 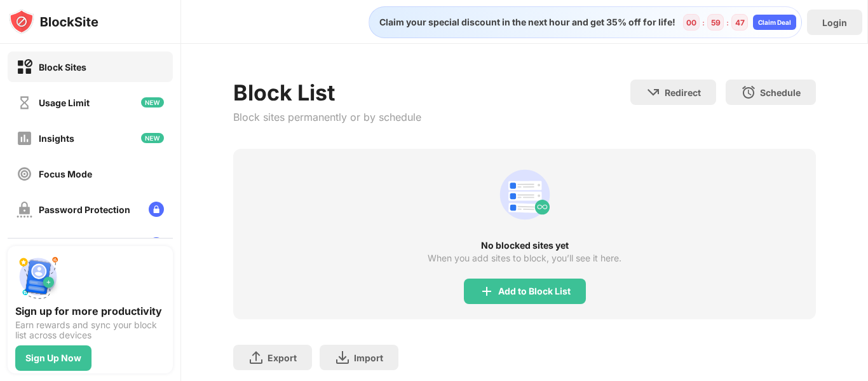 I want to click on div: Insights, so click(x=56, y=138).